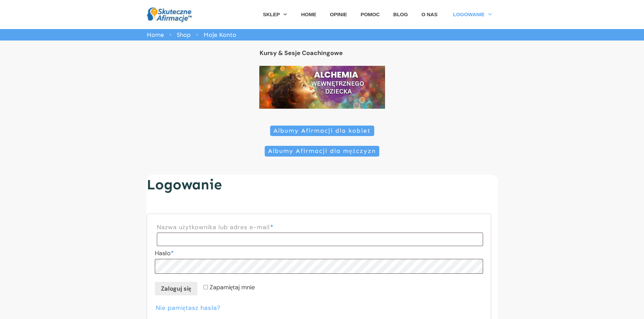 Image resolution: width=644 pixels, height=319 pixels. What do you see at coordinates (188, 308) in the screenshot?
I see `a: Nie pamiętasz hasła?` at bounding box center [188, 308].